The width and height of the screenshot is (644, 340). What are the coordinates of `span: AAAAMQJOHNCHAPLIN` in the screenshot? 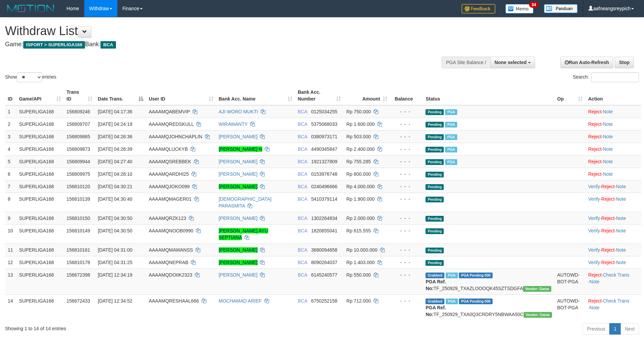 It's located at (176, 137).